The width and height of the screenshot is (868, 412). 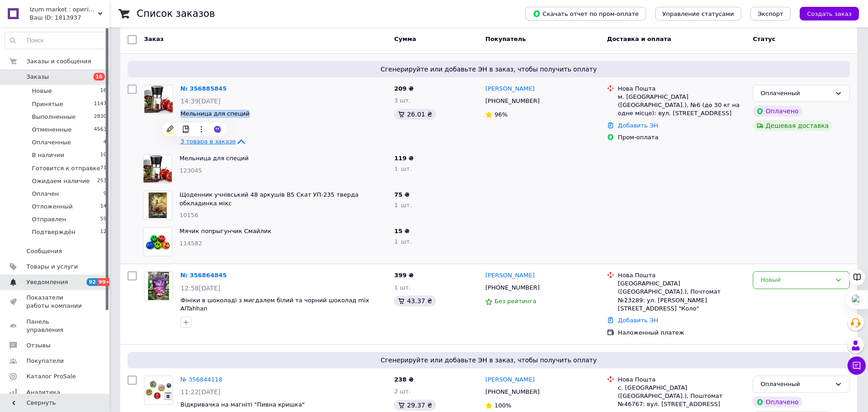 What do you see at coordinates (824, 13) in the screenshot?
I see `a: Создать заказ` at bounding box center [824, 13].